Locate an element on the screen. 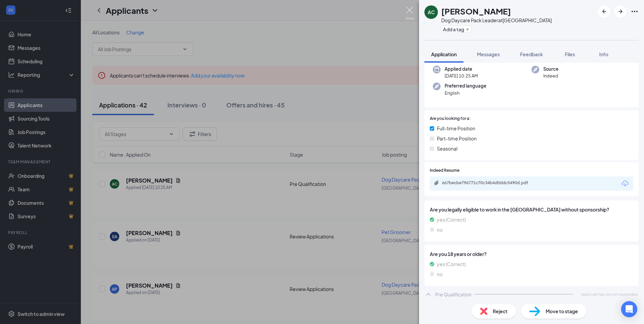 The width and height of the screenshot is (644, 324). button: ArrowRight is located at coordinates (620, 12).